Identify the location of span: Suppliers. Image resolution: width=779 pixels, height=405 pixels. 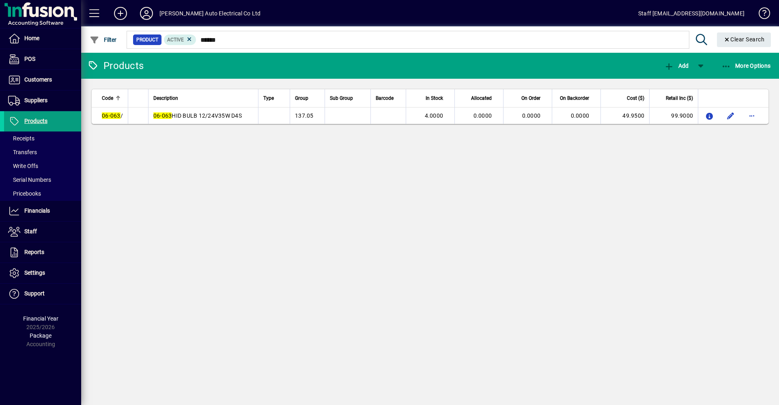
(36, 100).